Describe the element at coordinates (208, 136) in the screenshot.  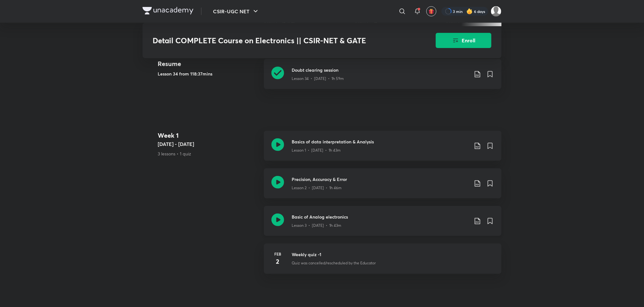
I see `h4: Week 1` at that location.